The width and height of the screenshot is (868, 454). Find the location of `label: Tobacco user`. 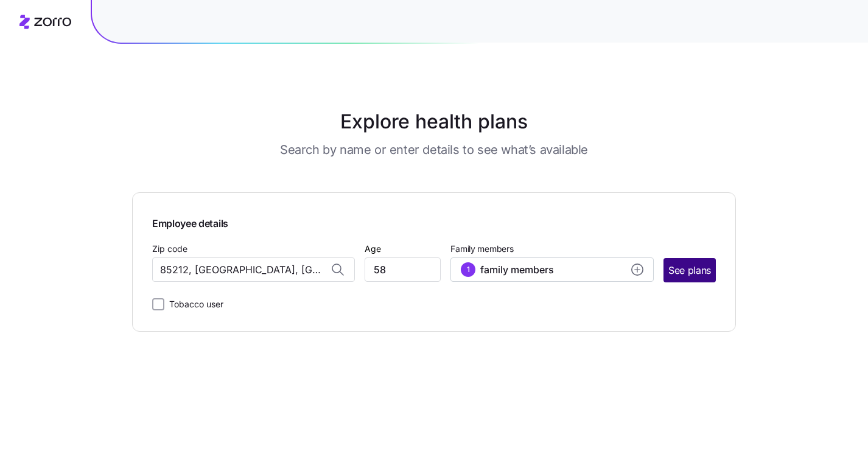

label: Tobacco user is located at coordinates (193, 304).